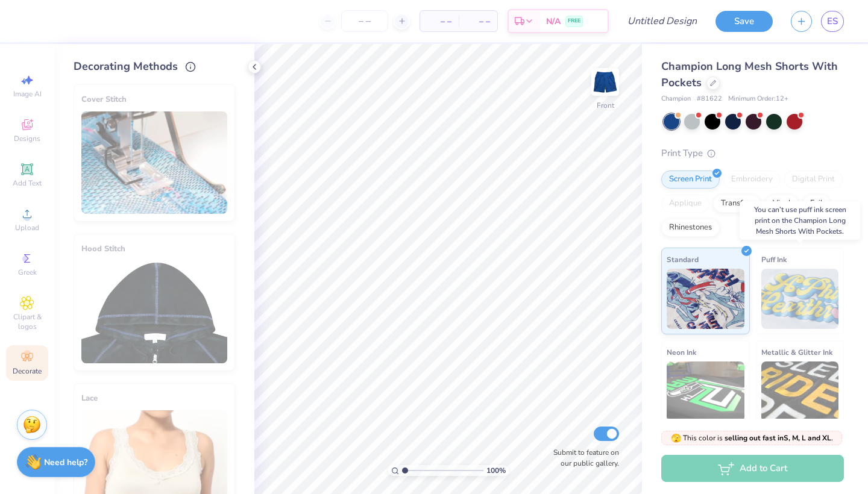 This screenshot has height=494, width=868. What do you see at coordinates (27, 138) in the screenshot?
I see `span: Designs` at bounding box center [27, 138].